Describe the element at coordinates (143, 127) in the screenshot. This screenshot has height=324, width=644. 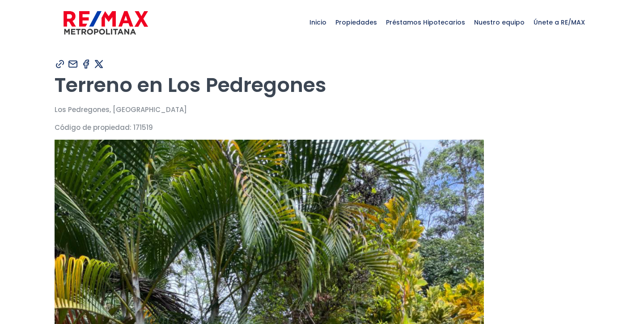
I see `span: 171519` at that location.